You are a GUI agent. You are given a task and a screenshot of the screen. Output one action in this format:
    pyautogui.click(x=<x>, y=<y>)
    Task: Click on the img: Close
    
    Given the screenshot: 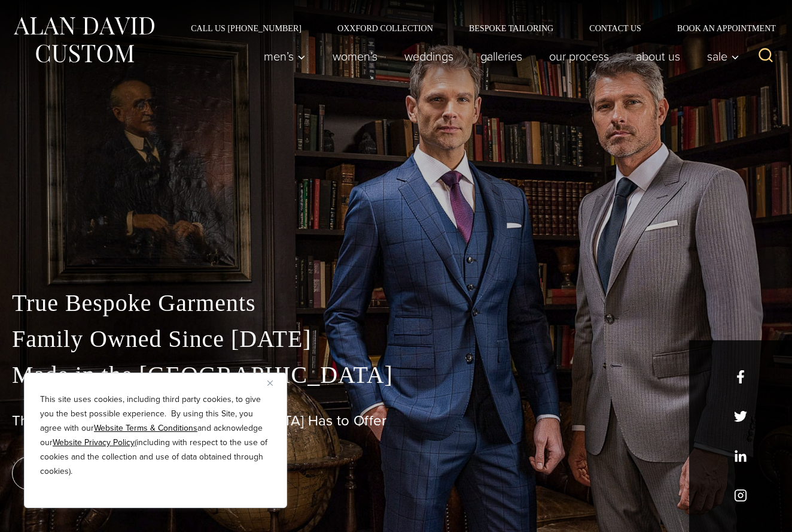 What is the action you would take?
    pyautogui.click(x=270, y=382)
    